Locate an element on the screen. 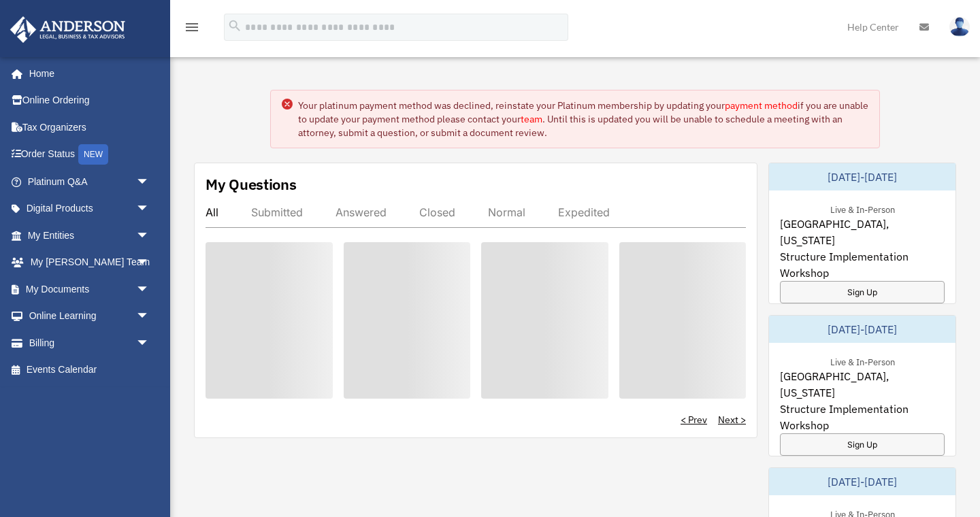  img: User Pic is located at coordinates (960, 27).